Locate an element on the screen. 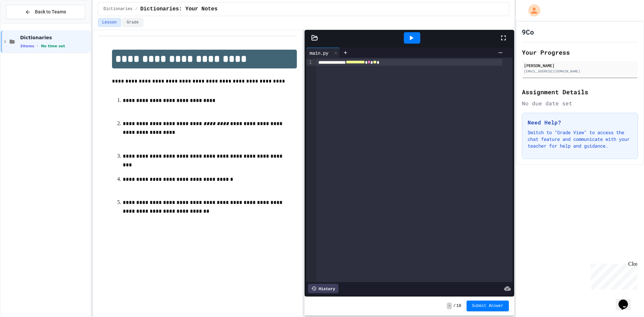  h1: 9Co is located at coordinates (528, 32).